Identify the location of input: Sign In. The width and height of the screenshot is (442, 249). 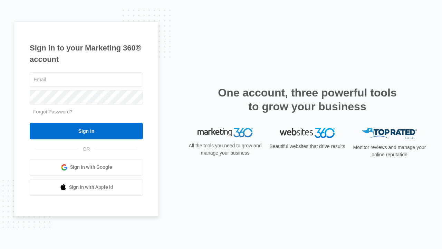
(86, 131).